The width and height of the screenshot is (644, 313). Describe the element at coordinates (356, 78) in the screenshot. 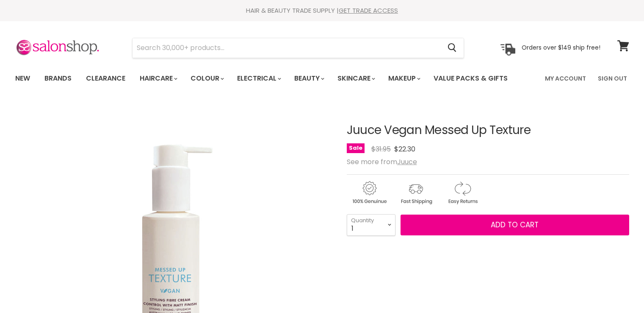

I see `a: Skincare` at that location.